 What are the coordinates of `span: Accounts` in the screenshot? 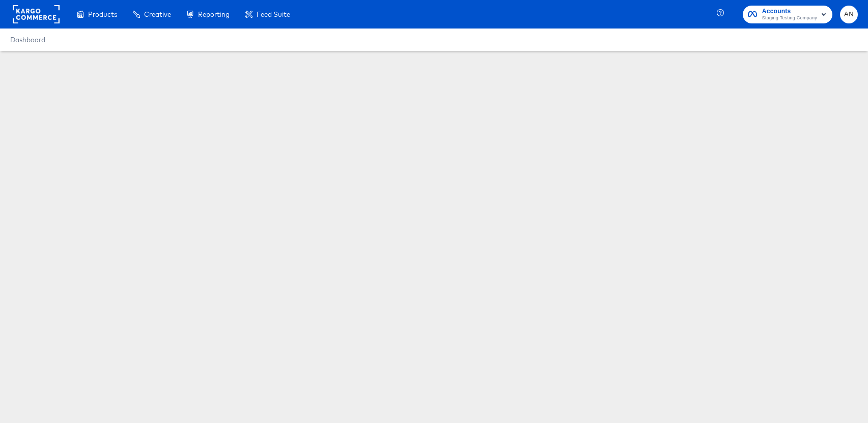 It's located at (790, 11).